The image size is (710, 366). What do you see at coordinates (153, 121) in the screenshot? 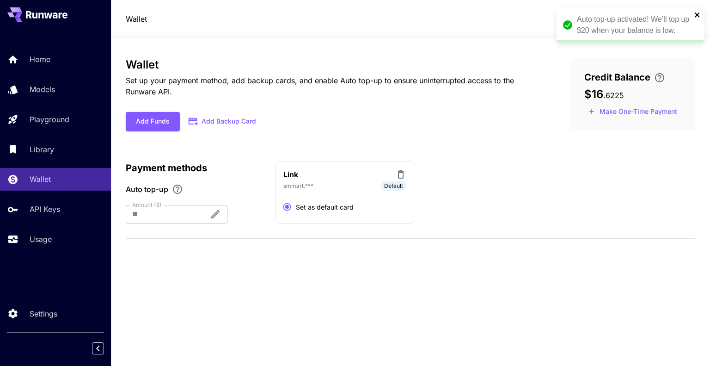
I see `button: Add Funds` at bounding box center [153, 121].